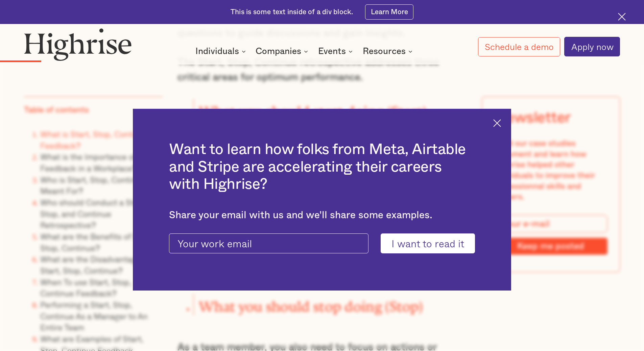 The image size is (644, 351). What do you see at coordinates (322, 215) in the screenshot?
I see `div: Share your email with us and we'll share some examples.` at bounding box center [322, 215].